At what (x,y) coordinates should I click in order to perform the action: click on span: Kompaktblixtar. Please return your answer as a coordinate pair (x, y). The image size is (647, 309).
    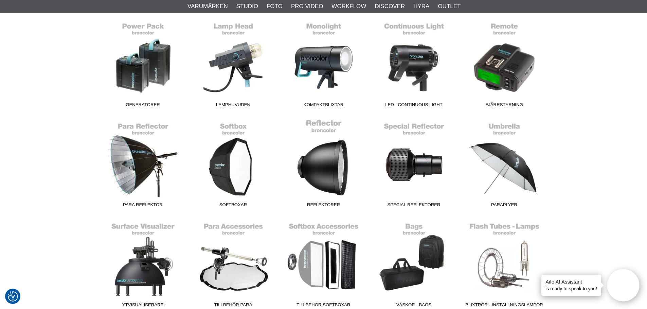
    Looking at the image, I should click on (324, 106).